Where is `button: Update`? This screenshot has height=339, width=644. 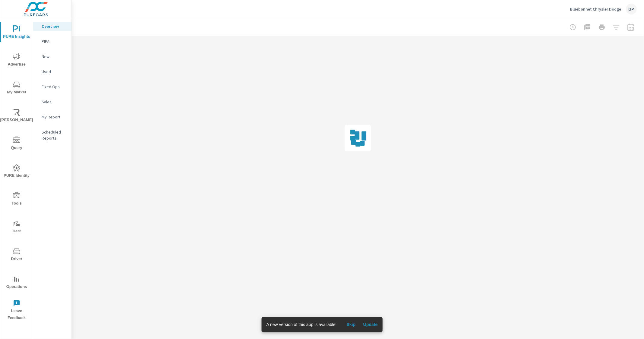
button: Update is located at coordinates (370, 325).